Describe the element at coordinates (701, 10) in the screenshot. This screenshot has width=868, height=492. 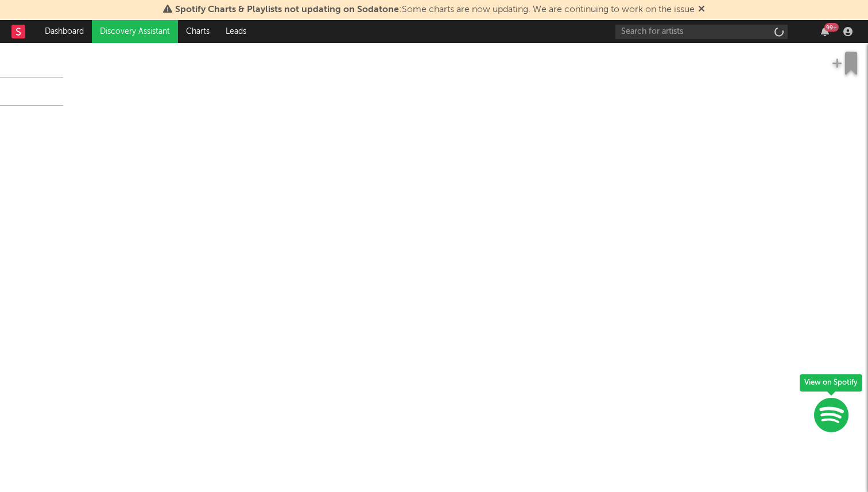
I see `span: Dismiss` at that location.